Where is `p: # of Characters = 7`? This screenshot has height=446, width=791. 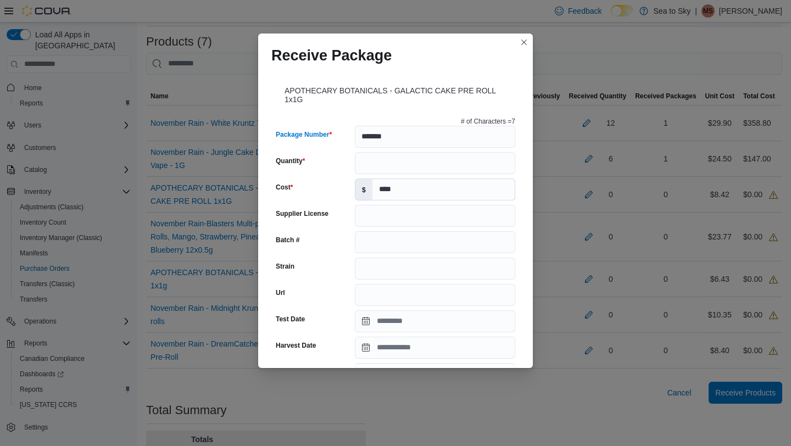 p: # of Characters = 7 is located at coordinates (488, 121).